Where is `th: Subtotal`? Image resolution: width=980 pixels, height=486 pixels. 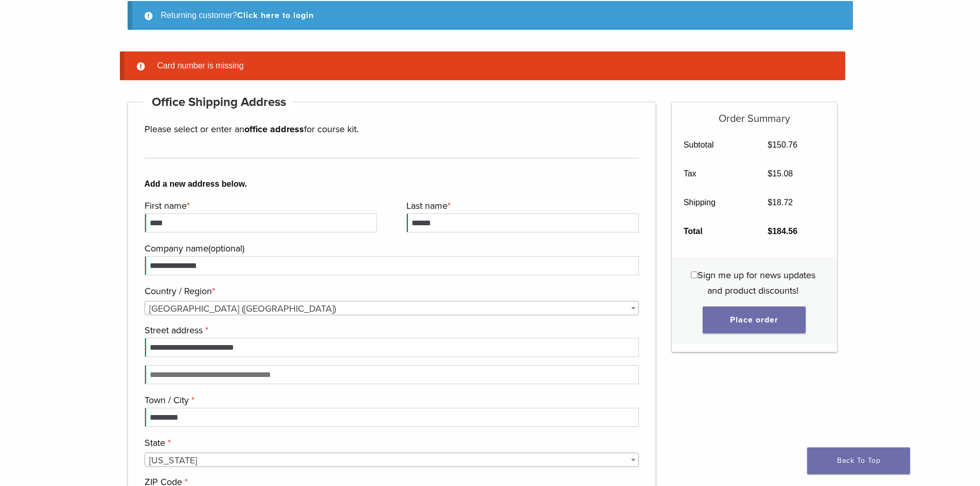
th: Subtotal is located at coordinates (714, 145).